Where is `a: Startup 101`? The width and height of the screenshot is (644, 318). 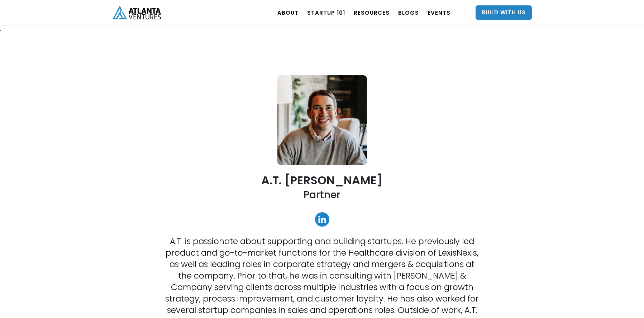
a: Startup 101 is located at coordinates (326, 12).